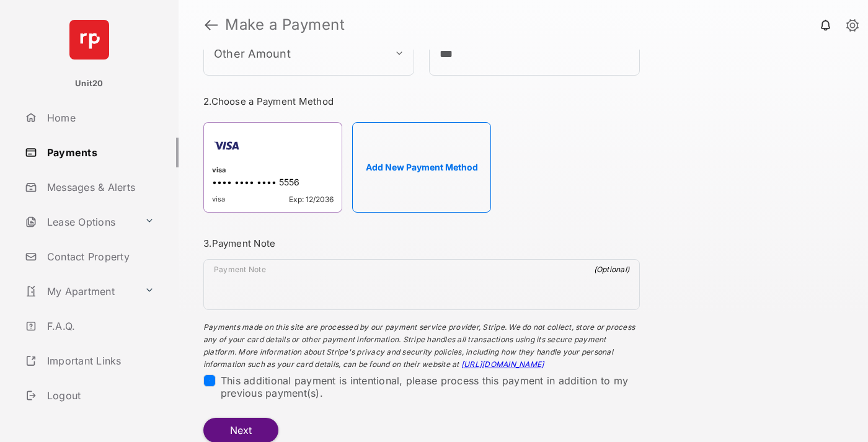 This screenshot has height=442, width=868. Describe the element at coordinates (285, 25) in the screenshot. I see `strong: Make a Payment` at that location.